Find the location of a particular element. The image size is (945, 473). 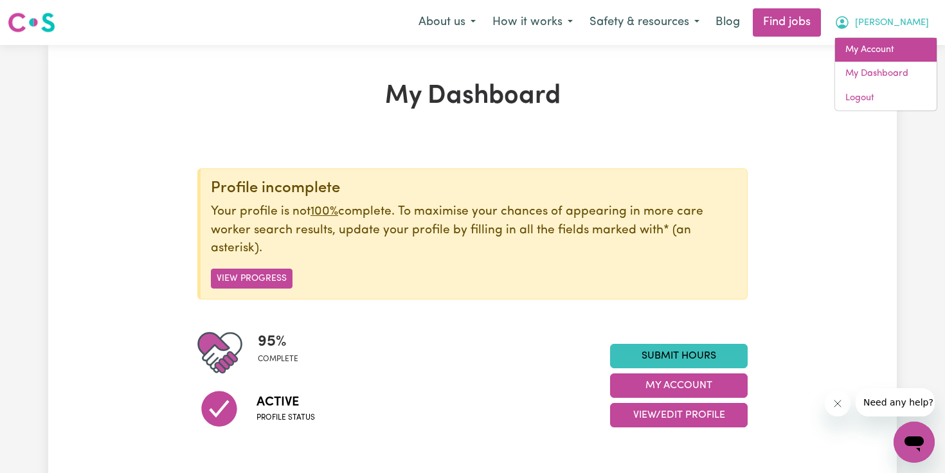

a: Blog is located at coordinates (728, 22).